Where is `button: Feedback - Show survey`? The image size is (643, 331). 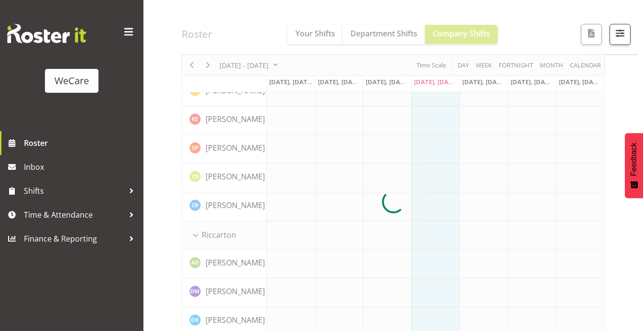
button: Feedback - Show survey is located at coordinates (634, 165).